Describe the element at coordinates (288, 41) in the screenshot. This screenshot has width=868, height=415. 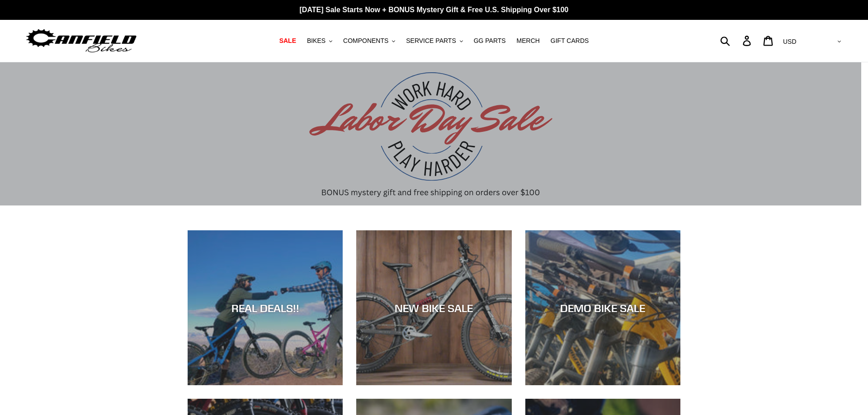
I see `a: SALE` at that location.